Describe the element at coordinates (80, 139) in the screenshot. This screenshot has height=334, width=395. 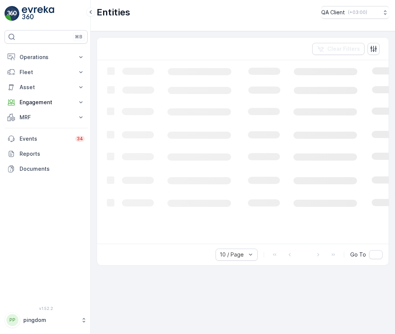
I see `p: 34` at that location.